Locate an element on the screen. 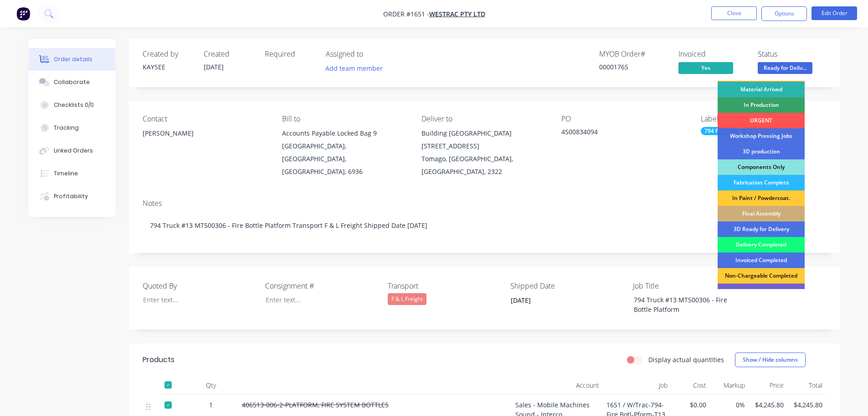  div: Total is located at coordinates (807, 385).